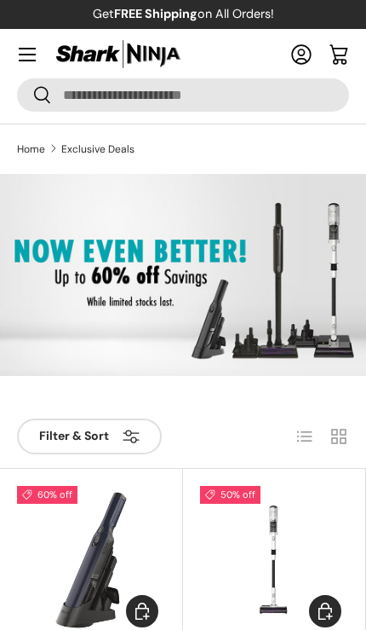 The width and height of the screenshot is (366, 630). I want to click on strong: FREE Shipping, so click(156, 14).